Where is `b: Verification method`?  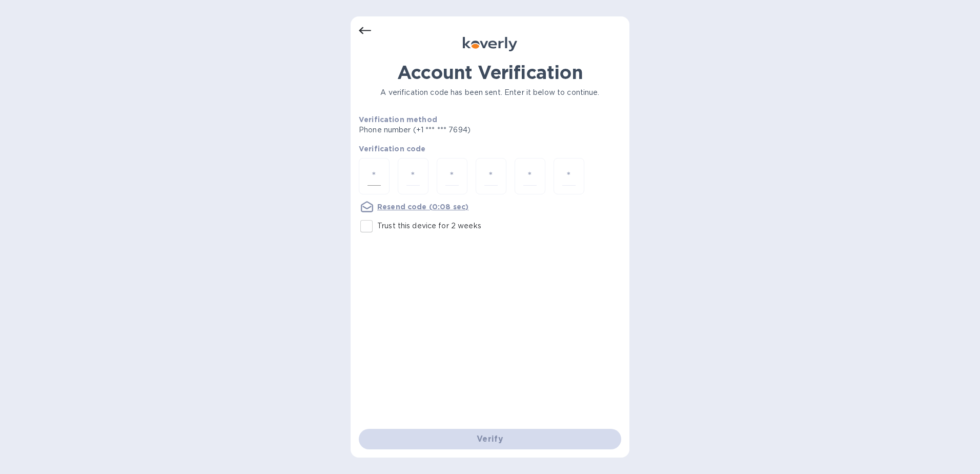 b: Verification method is located at coordinates (398, 119).